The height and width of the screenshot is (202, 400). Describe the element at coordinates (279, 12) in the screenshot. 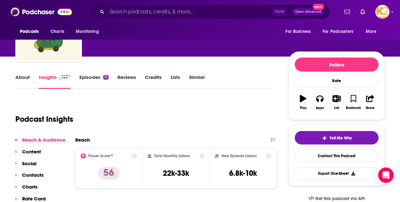

I see `span: Ctrl K` at that location.